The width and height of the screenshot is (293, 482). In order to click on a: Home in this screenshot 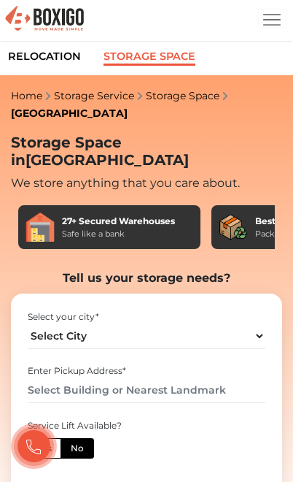, I will do `click(26, 96)`.